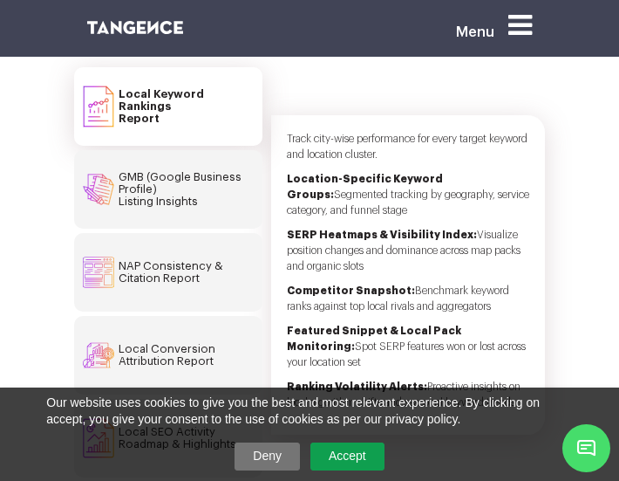  I want to click on strong: Ranking Volatility Alerts:, so click(357, 386).